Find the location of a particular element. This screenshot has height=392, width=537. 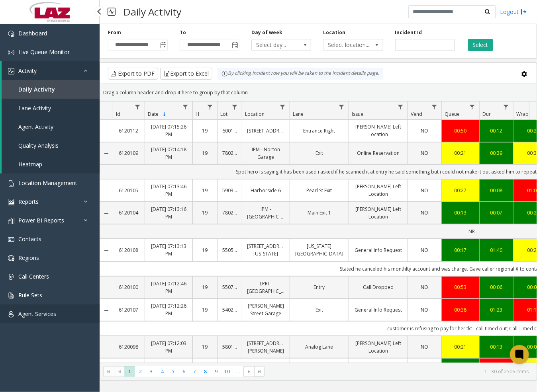

span: Page 4 is located at coordinates (162, 372).